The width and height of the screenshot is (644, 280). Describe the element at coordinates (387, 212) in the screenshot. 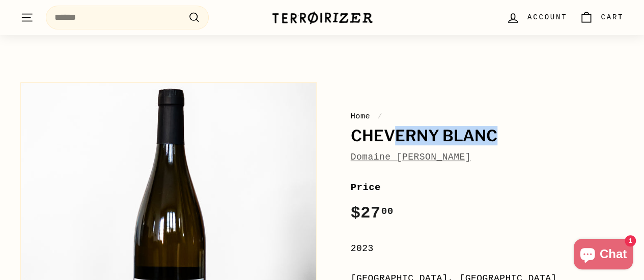

I see `sup: 00` at that location.